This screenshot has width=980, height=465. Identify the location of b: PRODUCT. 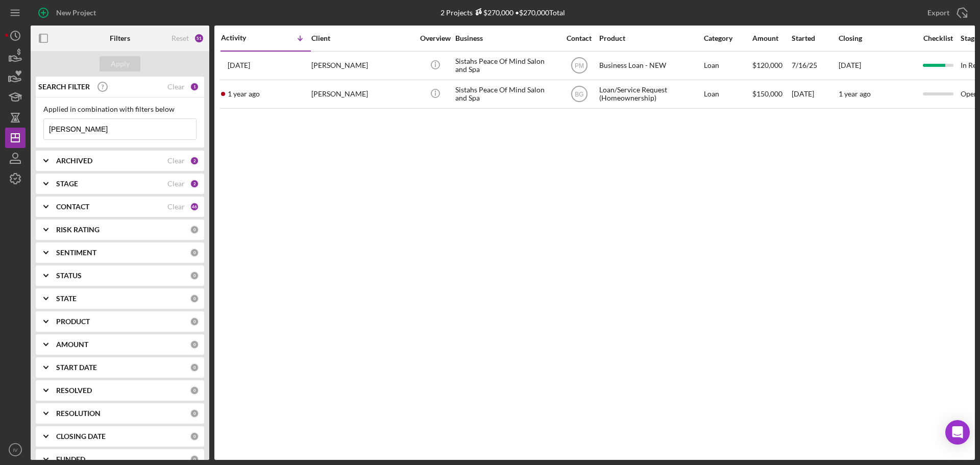
(73, 322).